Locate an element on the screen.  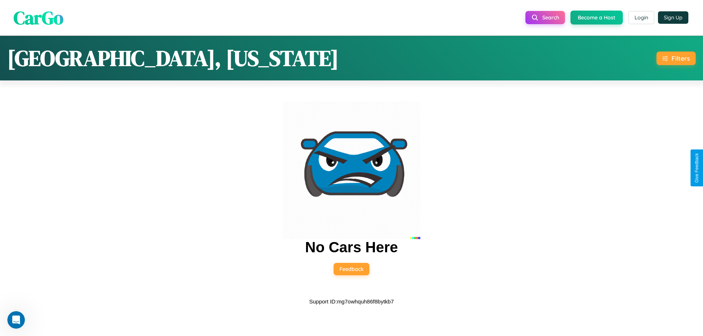
button: Login is located at coordinates (641, 18).